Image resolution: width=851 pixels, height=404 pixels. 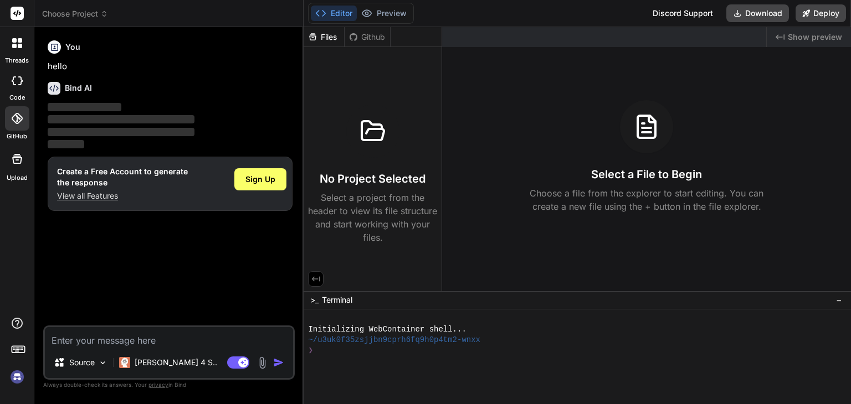 What do you see at coordinates (384, 13) in the screenshot?
I see `button: Preview` at bounding box center [384, 13].